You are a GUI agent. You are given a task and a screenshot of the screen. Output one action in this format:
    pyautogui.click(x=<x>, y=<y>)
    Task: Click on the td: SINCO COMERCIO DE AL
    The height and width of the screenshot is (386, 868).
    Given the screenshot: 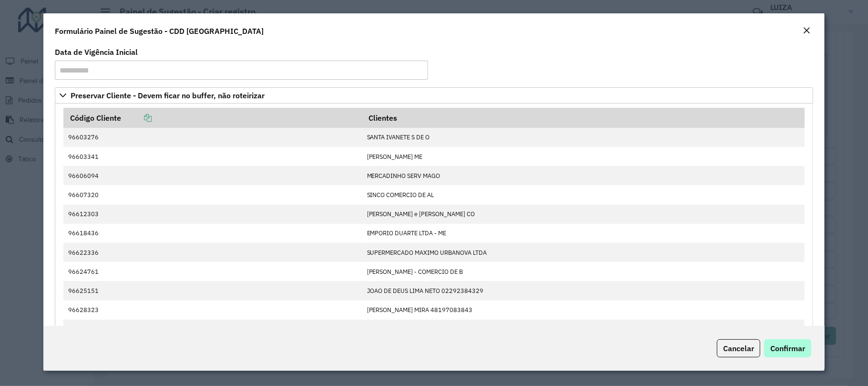 What is the action you would take?
    pyautogui.click(x=583, y=195)
    